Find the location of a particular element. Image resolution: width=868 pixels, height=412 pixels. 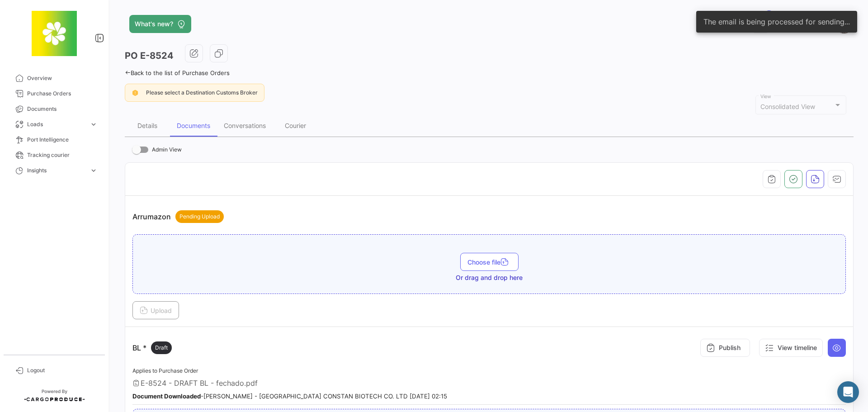

span: Consolidated View is located at coordinates (788, 106).